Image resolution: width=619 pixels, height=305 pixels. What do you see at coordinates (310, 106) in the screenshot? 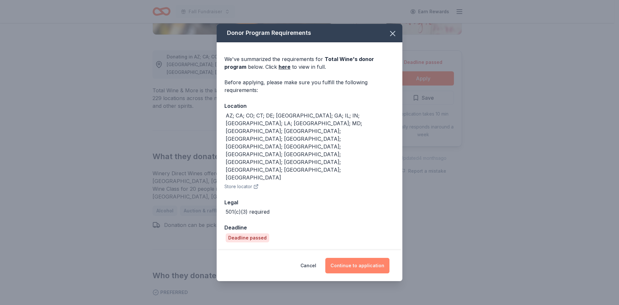
I see `div: Location` at bounding box center [310, 106].